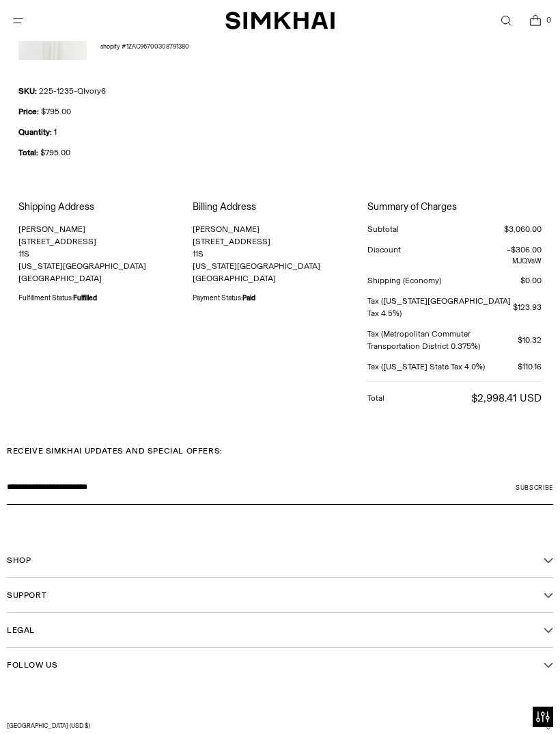 The image size is (560, 734). What do you see at coordinates (527, 307) in the screenshot?
I see `div: $123.93` at bounding box center [527, 307].